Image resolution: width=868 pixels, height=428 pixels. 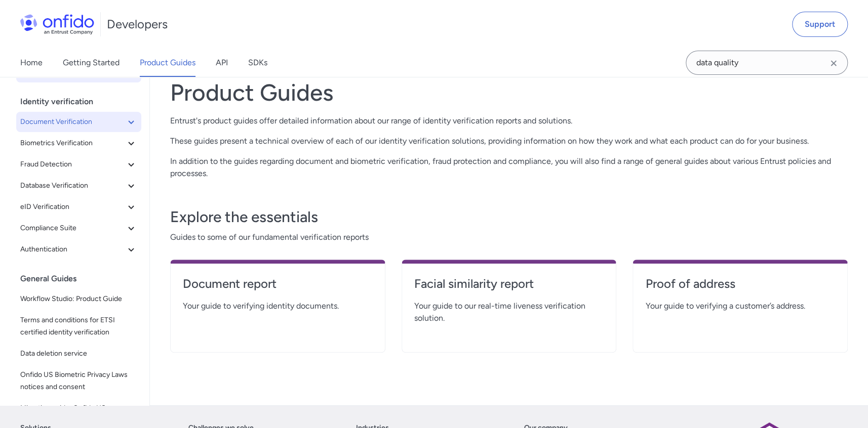 I want to click on span: eID Verification, so click(x=72, y=207).